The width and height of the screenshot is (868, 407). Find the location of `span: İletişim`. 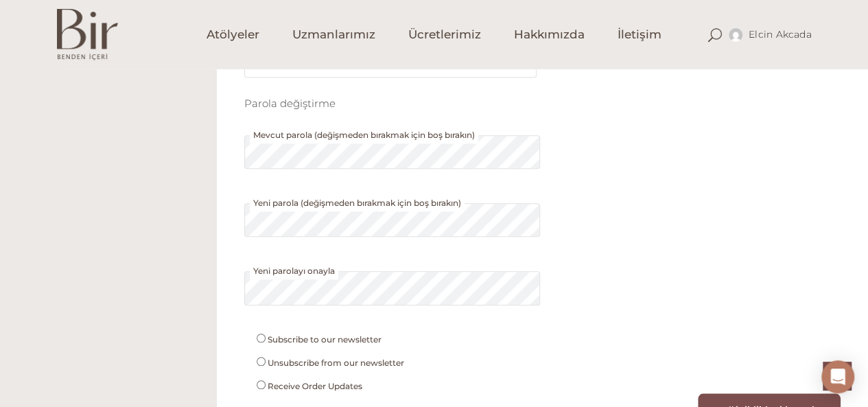

span: İletişim is located at coordinates (639, 34).